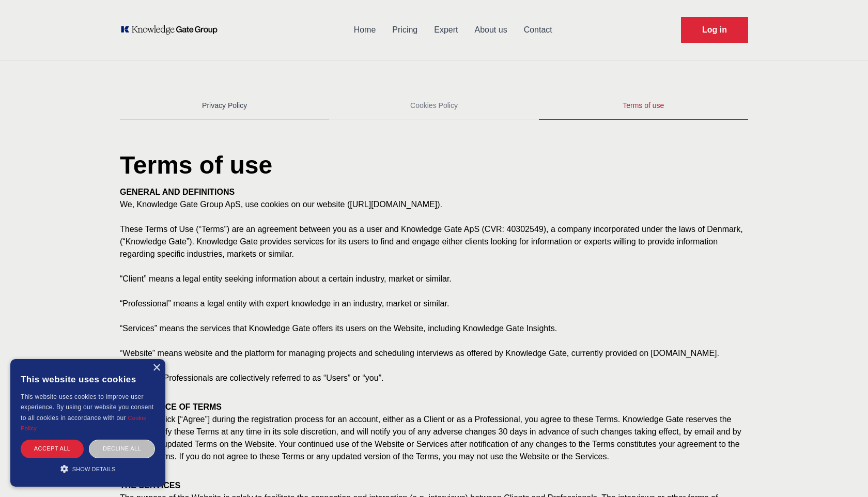 This screenshot has width=868, height=497. Describe the element at coordinates (434, 192) in the screenshot. I see `h2: GENERAL AND DEFINITIONS` at that location.